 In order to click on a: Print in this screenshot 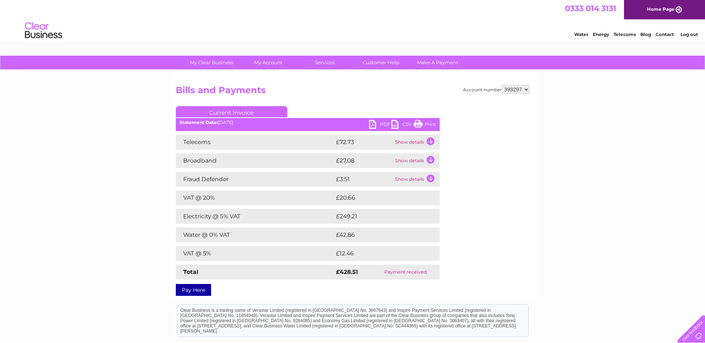, I will do `click(425, 125)`.